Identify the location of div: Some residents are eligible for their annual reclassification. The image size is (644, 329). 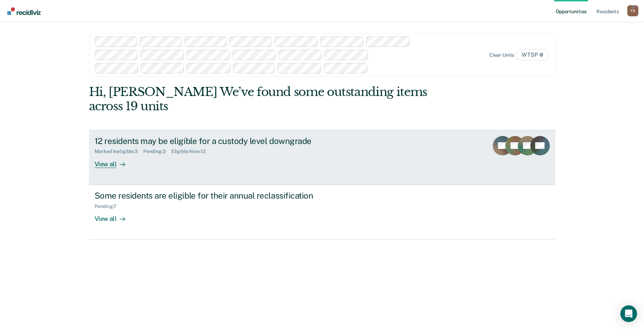
(217, 196).